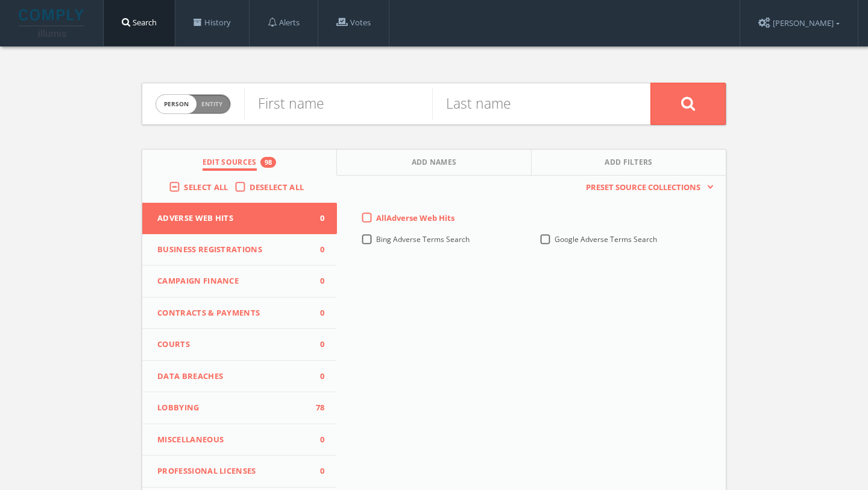 The width and height of the screenshot is (868, 490). What do you see at coordinates (434, 163) in the screenshot?
I see `button: Add Names` at bounding box center [434, 163].